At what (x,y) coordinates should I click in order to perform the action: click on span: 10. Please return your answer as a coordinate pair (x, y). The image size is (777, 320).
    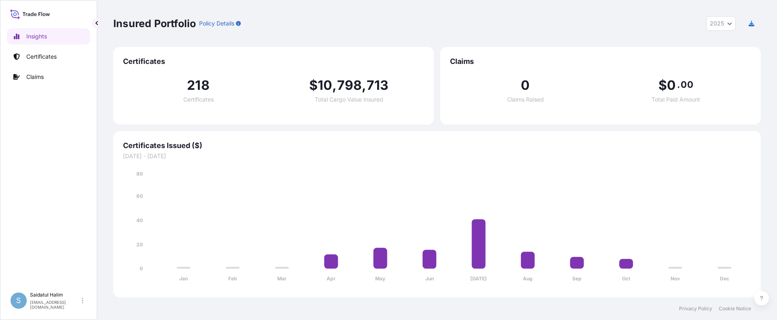
    Looking at the image, I should click on (325, 85).